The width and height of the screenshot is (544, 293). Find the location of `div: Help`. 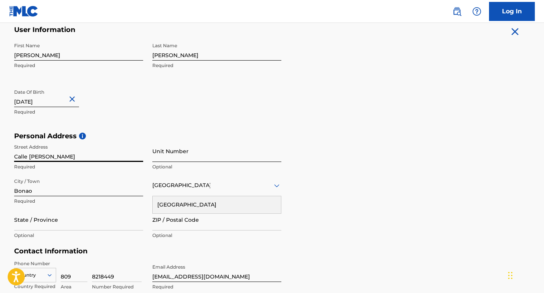

div: Help is located at coordinates (477, 11).